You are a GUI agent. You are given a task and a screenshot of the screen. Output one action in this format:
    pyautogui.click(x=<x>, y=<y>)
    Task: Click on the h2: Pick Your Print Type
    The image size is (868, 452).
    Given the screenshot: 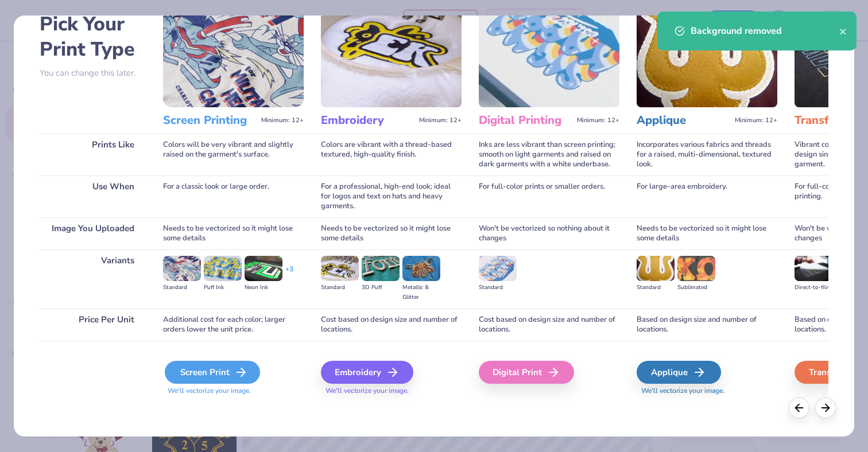 What is the action you would take?
    pyautogui.click(x=93, y=37)
    